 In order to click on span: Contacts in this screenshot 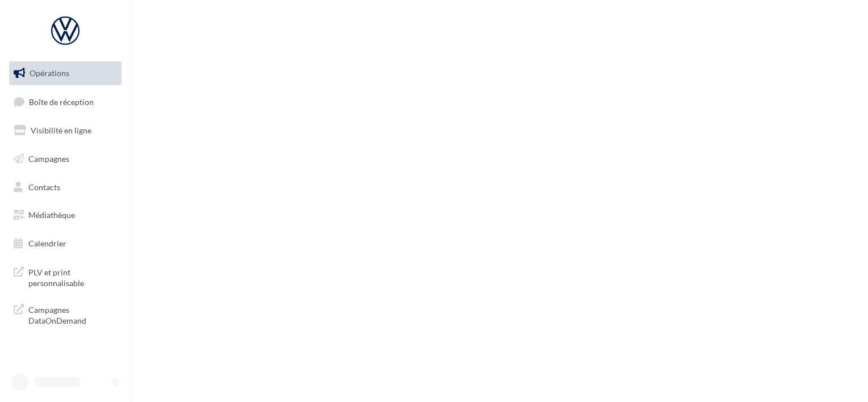, I will do `click(44, 186)`.